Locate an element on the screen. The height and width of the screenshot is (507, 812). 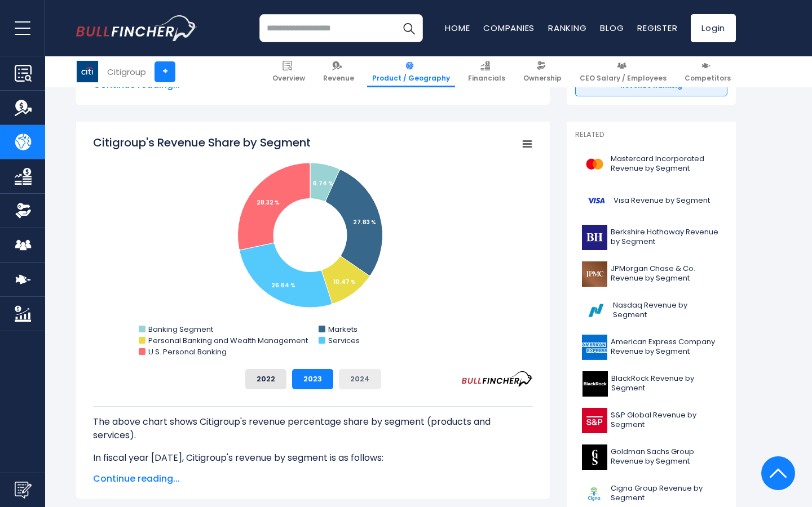
a: Companies is located at coordinates (509, 28).